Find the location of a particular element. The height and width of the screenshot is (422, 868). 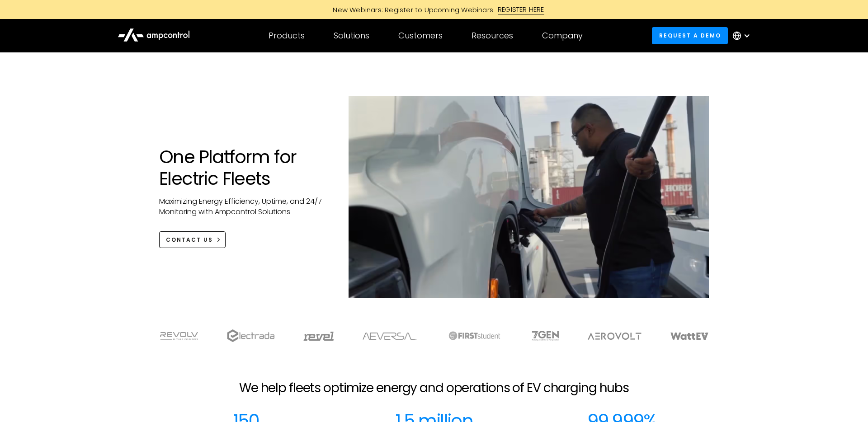

div: Company is located at coordinates (563, 35).